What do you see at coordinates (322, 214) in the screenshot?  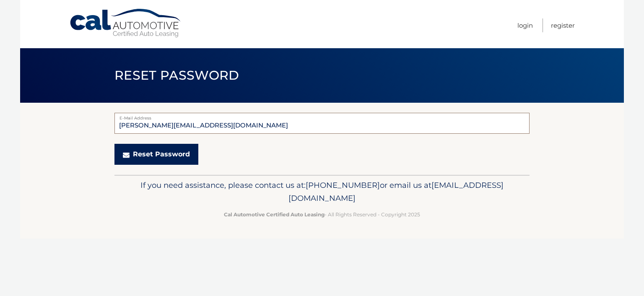 I see `p: - All Rights Reserved - Copyright 2025` at bounding box center [322, 214].